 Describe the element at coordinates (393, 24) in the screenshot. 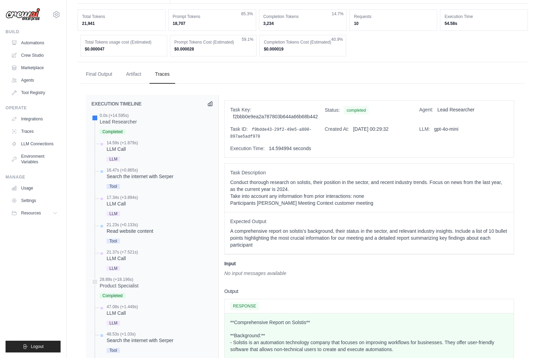

I see `dd: 10` at that location.